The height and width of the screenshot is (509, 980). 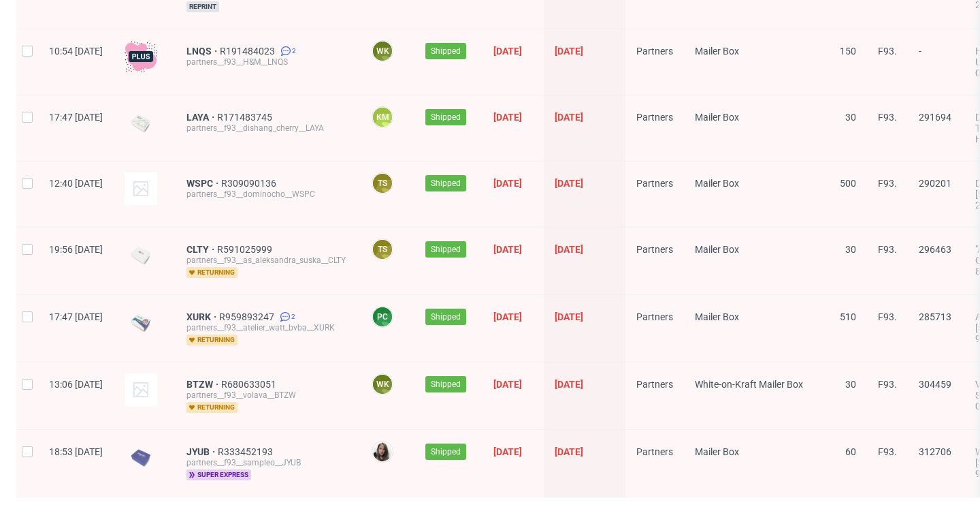 I want to click on span: R591025999, so click(x=245, y=249).